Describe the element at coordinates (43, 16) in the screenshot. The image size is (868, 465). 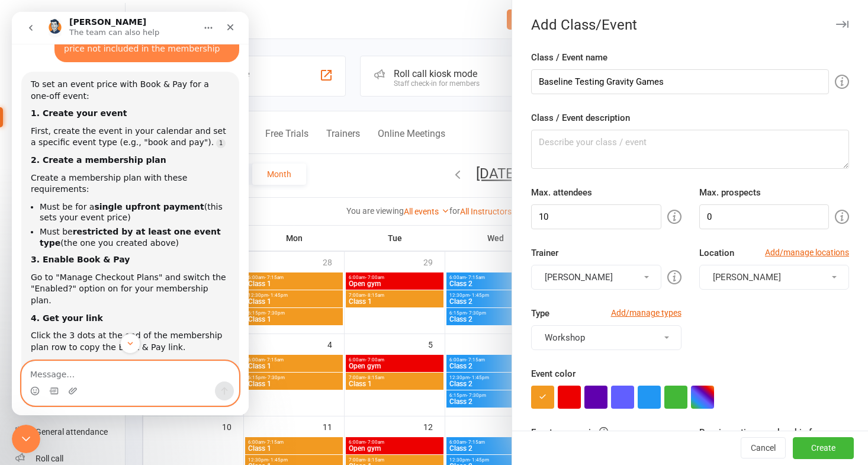
I see `img: Profile image for Toby` at that location.